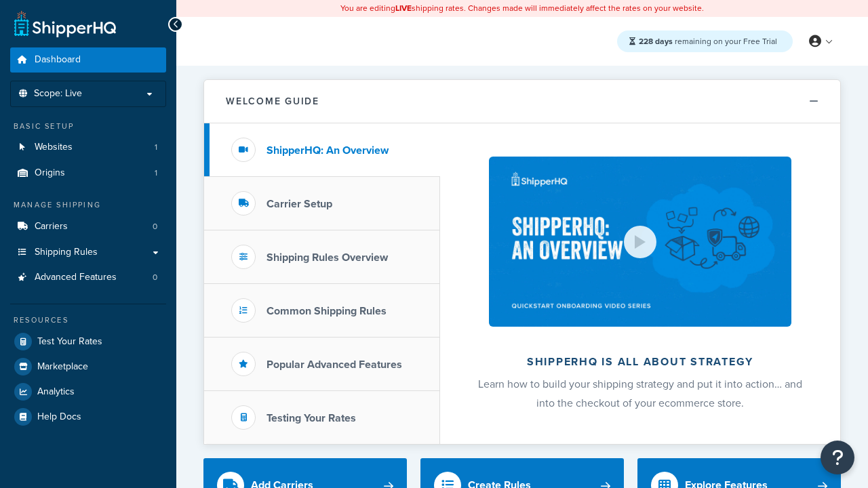 Image resolution: width=868 pixels, height=488 pixels. What do you see at coordinates (522, 102) in the screenshot?
I see `button: Welcome Guide` at bounding box center [522, 102].